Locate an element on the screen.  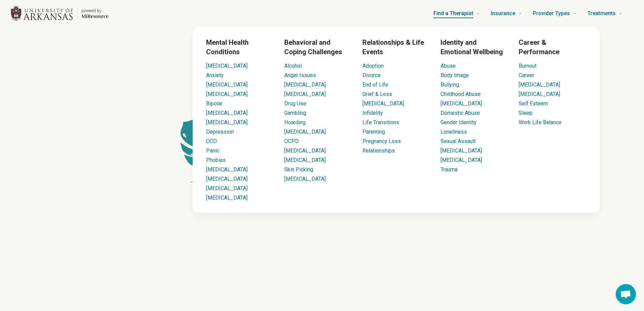
a: Grief & Loss is located at coordinates (377, 94).